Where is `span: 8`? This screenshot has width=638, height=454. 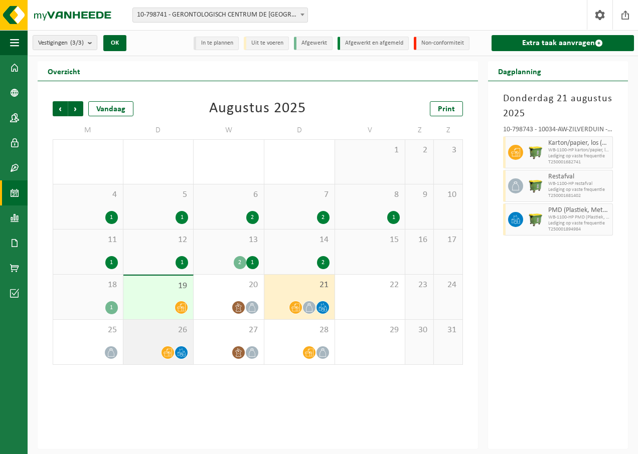
span: 8 is located at coordinates (370, 195).